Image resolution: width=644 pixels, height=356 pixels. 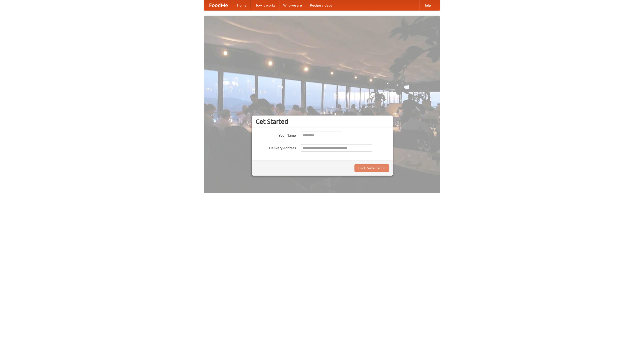 What do you see at coordinates (241, 5) in the screenshot?
I see `a: Home` at bounding box center [241, 5].